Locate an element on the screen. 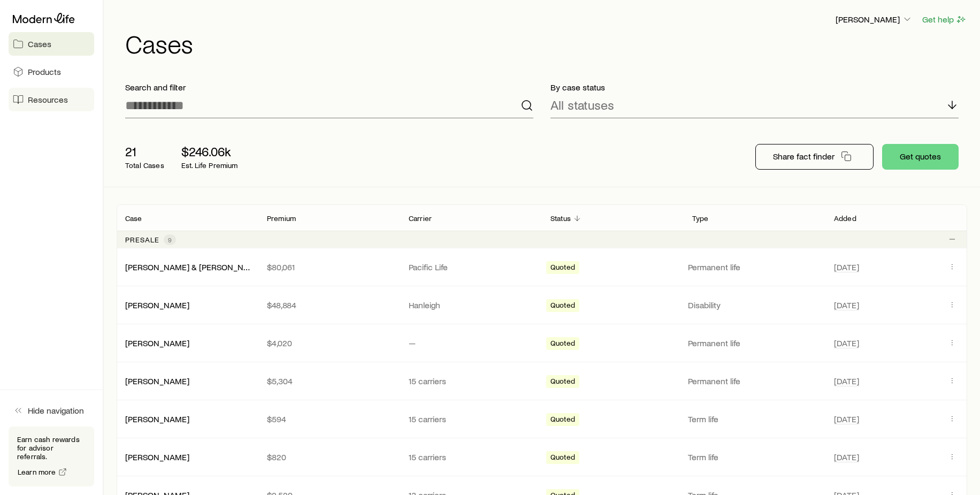 This screenshot has height=495, width=980. p: $80,061 is located at coordinates (329, 267).